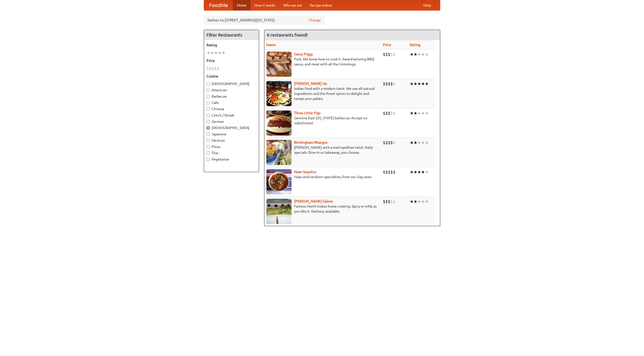 The height and width of the screenshot is (356, 644). I want to click on a: Who we are, so click(293, 5).